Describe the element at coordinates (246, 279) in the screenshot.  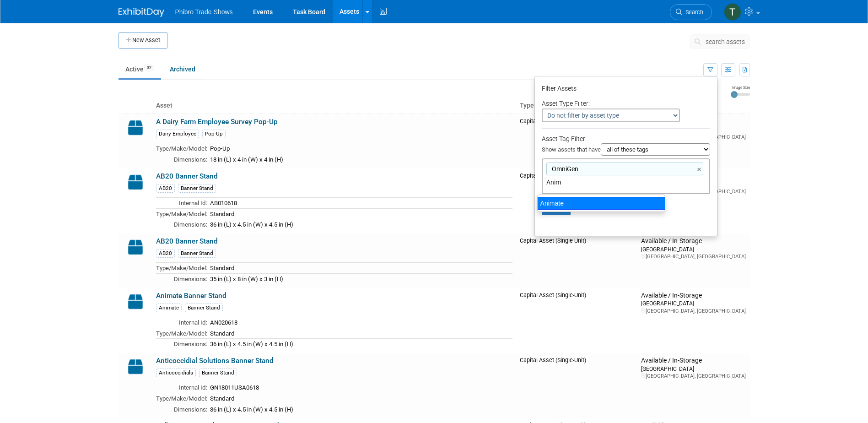
I see `span: 35 in (L) x 8 in (W) x 3 in (H)` at that location.